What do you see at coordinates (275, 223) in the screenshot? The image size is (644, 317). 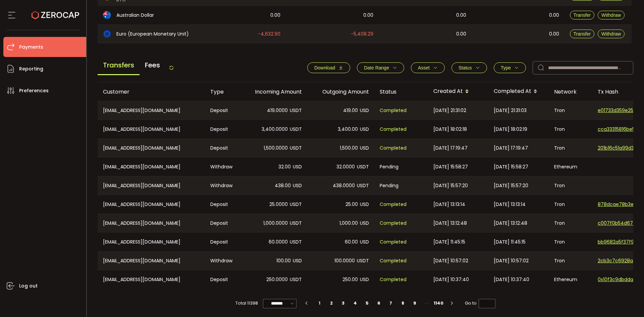 I see `span: 1,000.0000` at bounding box center [275, 223].